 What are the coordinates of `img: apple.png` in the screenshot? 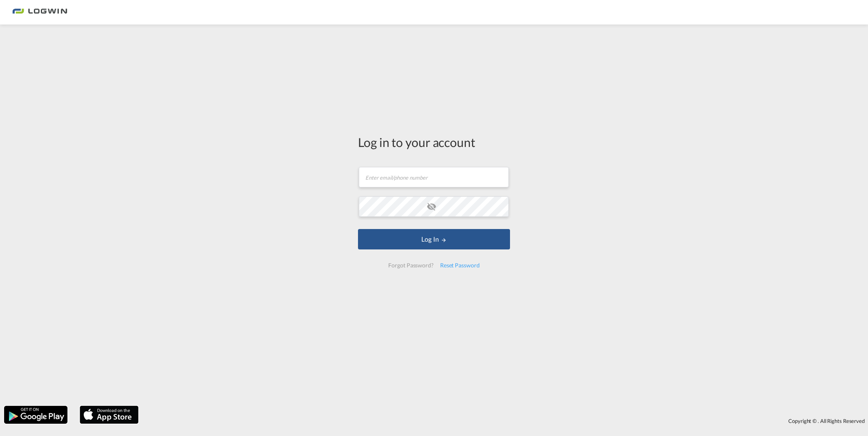 It's located at (109, 415).